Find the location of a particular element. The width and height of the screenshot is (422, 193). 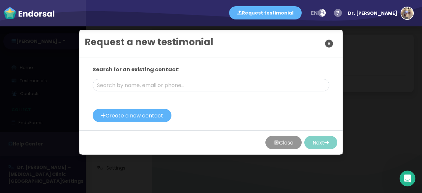

img: endorsal-logo-white@2x.png is located at coordinates (29, 13).